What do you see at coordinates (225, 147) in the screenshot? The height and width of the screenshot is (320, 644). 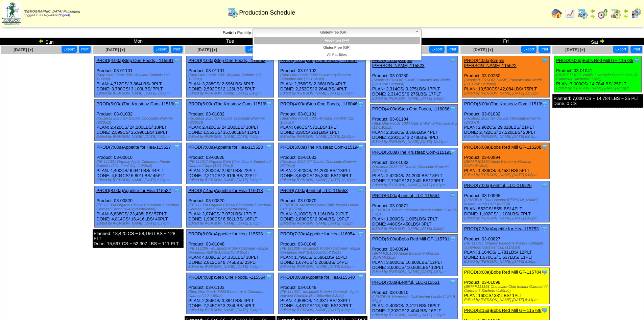 I see `a: PROD(7:00a)Appetite for Hea-115528` at bounding box center [225, 147].